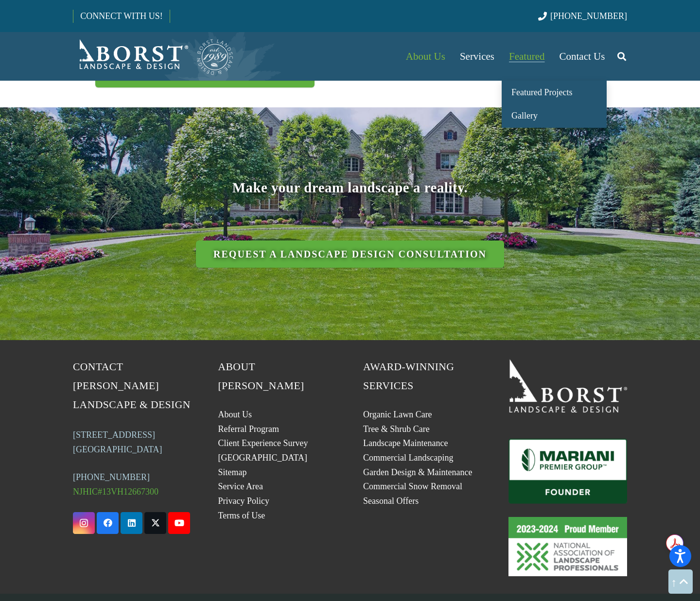  I want to click on a: Gallery, so click(554, 116).